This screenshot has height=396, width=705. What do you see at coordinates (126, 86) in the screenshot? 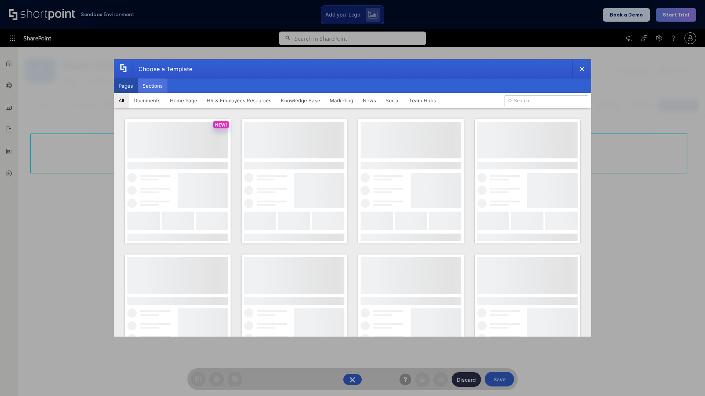
I see `button: Pages` at bounding box center [126, 86].